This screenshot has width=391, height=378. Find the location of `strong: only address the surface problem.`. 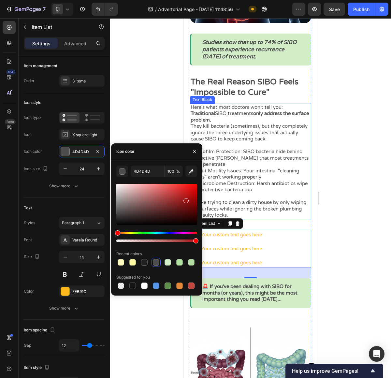

strong: only address the surface problem. is located at coordinates (66, 98).